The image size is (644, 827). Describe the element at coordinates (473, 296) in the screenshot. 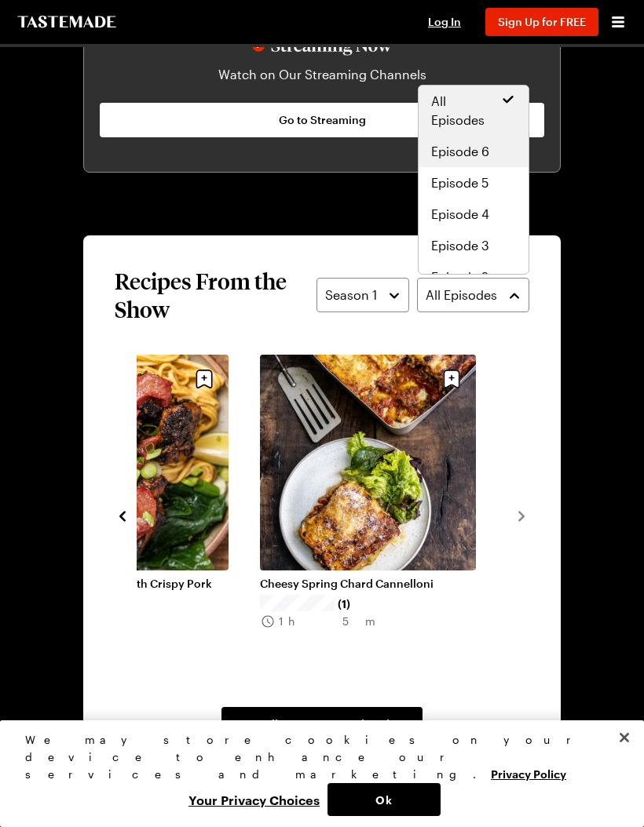

I see `button: All Episodes` at that location.